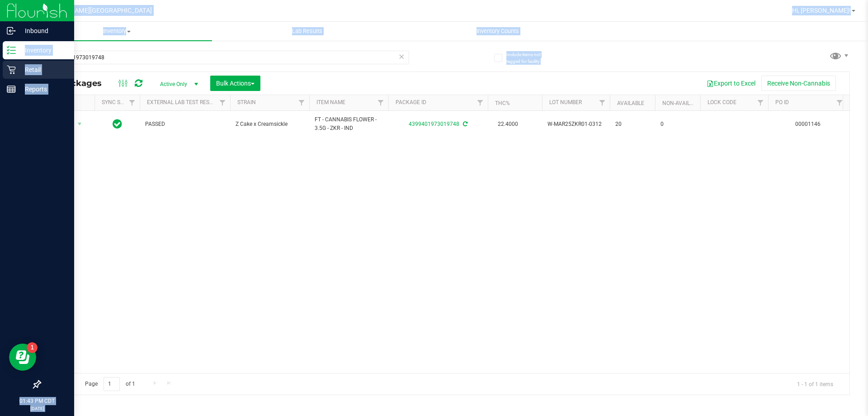 The image size is (868, 416). Describe the element at coordinates (722, 102) in the screenshot. I see `a: Lock Code` at that location.